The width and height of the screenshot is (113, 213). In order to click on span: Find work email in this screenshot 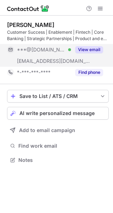, I will do `click(62, 146)`.